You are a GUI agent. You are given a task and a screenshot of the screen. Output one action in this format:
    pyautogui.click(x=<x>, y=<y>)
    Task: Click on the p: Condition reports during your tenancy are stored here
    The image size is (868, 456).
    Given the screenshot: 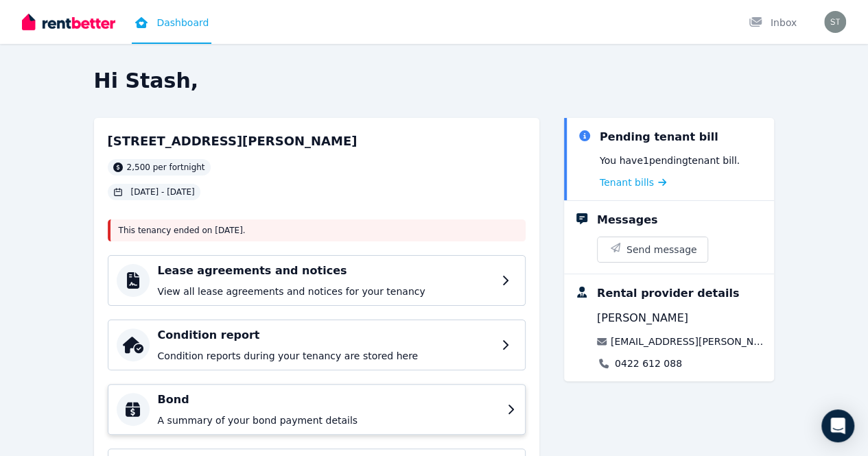 What is the action you would take?
    pyautogui.click(x=326, y=356)
    